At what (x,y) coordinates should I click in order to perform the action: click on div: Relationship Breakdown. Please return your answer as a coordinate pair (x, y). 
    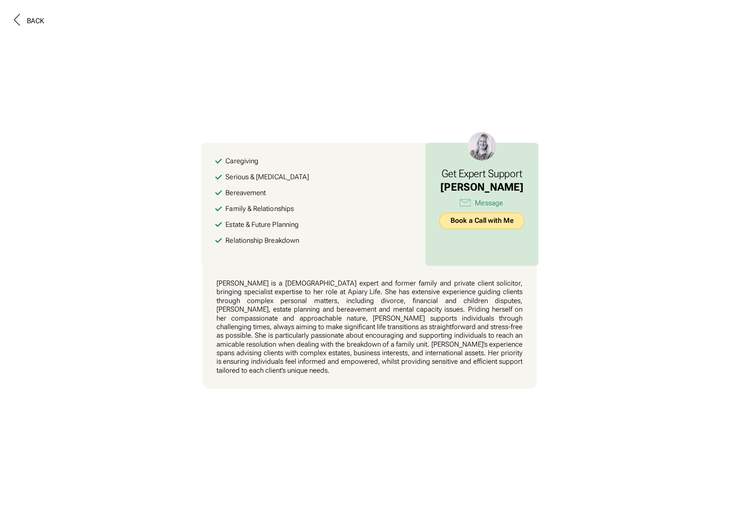
    Looking at the image, I should click on (262, 240).